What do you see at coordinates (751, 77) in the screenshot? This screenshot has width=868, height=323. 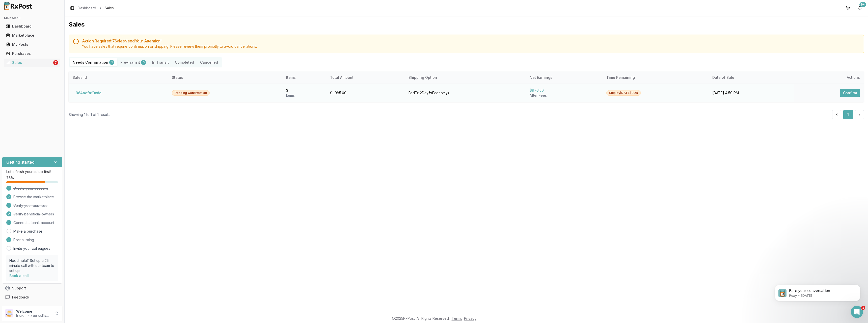 I see `th: Date of Sale` at bounding box center [751, 77].